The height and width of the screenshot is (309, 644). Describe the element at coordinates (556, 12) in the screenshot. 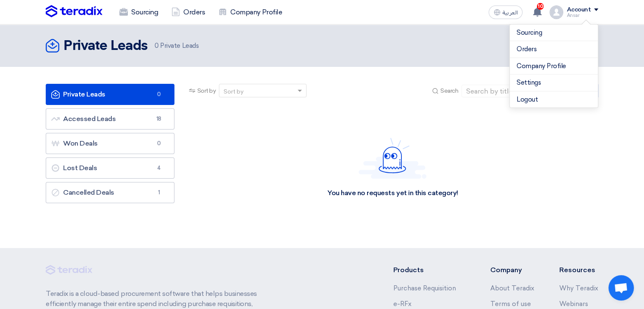

I see `img: profile_test.png` at that location.